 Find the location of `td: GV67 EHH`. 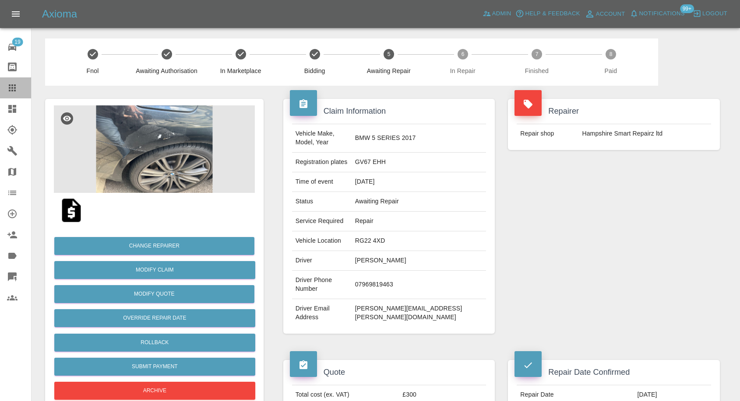

td: GV67 EHH is located at coordinates (419, 162).